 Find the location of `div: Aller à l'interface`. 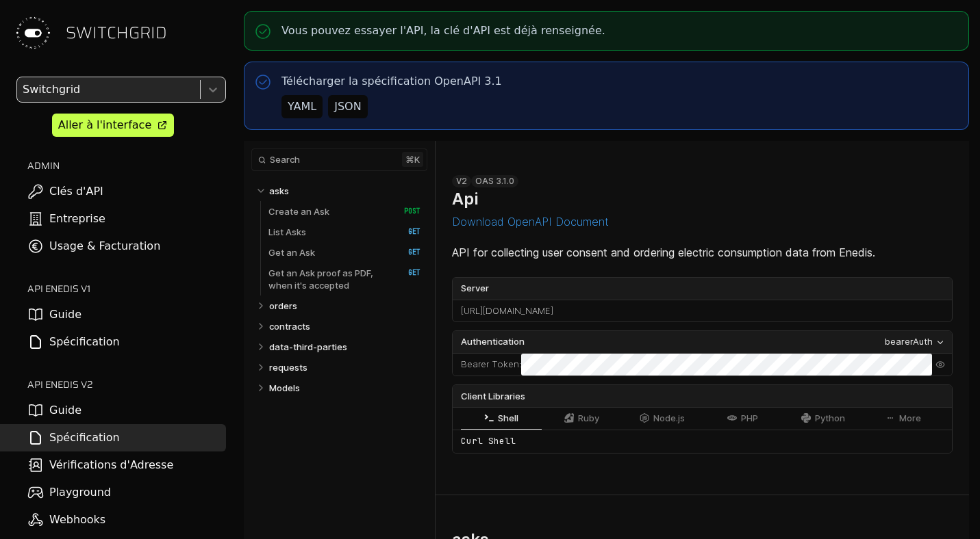

div: Aller à l'interface is located at coordinates (104, 125).